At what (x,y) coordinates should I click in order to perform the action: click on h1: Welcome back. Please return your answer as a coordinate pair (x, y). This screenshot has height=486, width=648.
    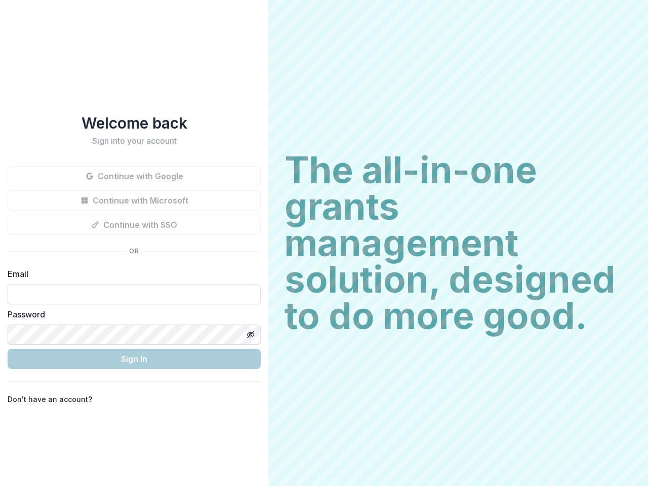
    Looking at the image, I should click on (134, 123).